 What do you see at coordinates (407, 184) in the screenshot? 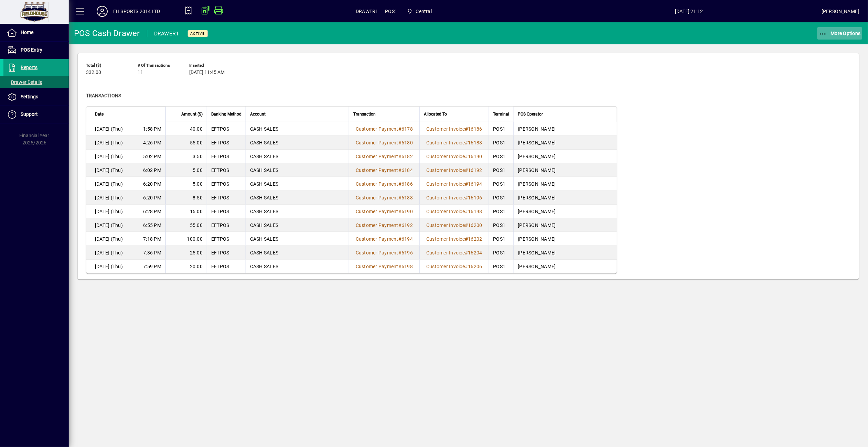
I see `span: 6186` at bounding box center [407, 184].